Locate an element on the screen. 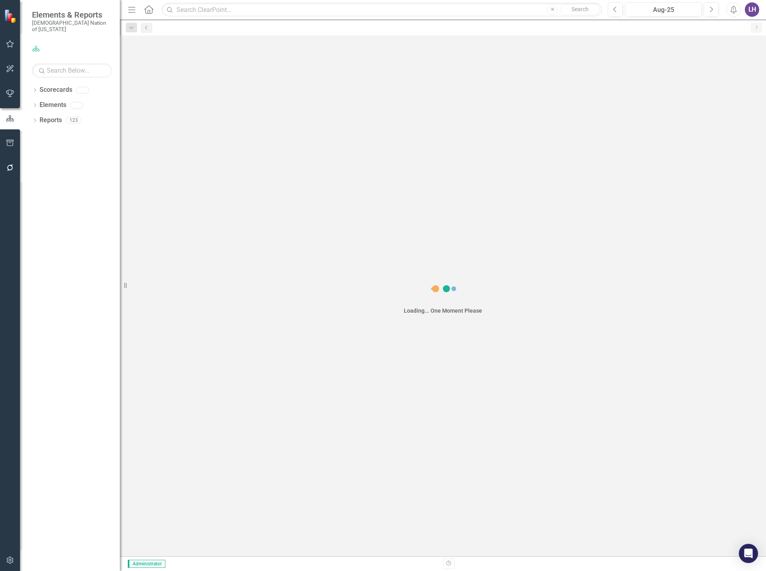 This screenshot has width=766, height=571. input: Search Below... is located at coordinates (72, 70).